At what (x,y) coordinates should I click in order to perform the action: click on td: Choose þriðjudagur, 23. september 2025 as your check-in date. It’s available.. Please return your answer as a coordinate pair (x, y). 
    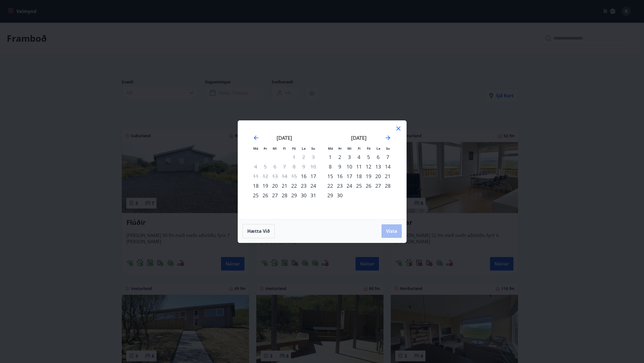
    Looking at the image, I should click on (340, 186).